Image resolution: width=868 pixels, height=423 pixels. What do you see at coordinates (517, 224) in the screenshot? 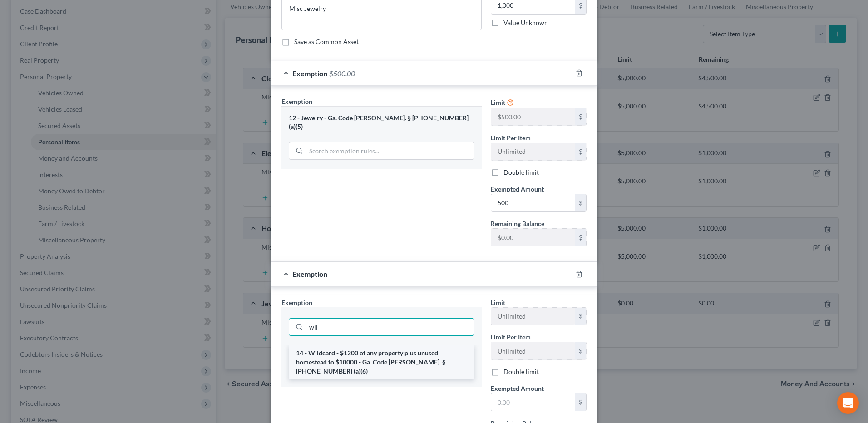
I see `label: Remaining Balance` at bounding box center [517, 224].